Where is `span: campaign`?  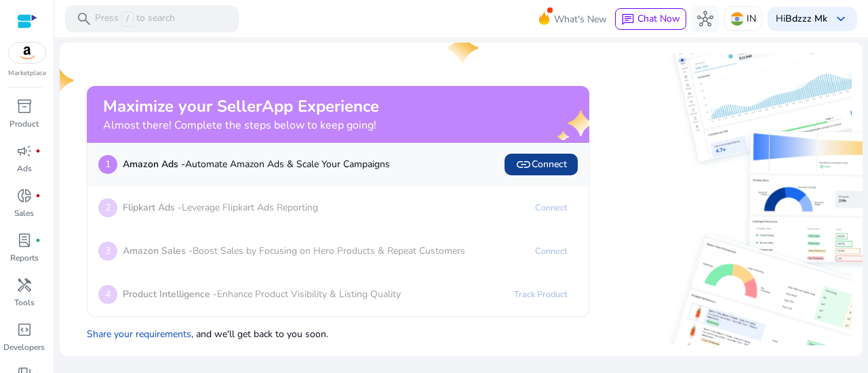
span: campaign is located at coordinates (25, 151).